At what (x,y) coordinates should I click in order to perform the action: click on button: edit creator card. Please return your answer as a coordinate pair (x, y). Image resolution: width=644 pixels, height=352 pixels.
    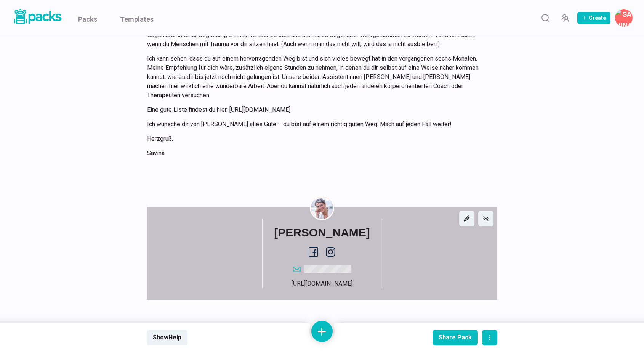
    Looking at the image, I should click on (467, 219).